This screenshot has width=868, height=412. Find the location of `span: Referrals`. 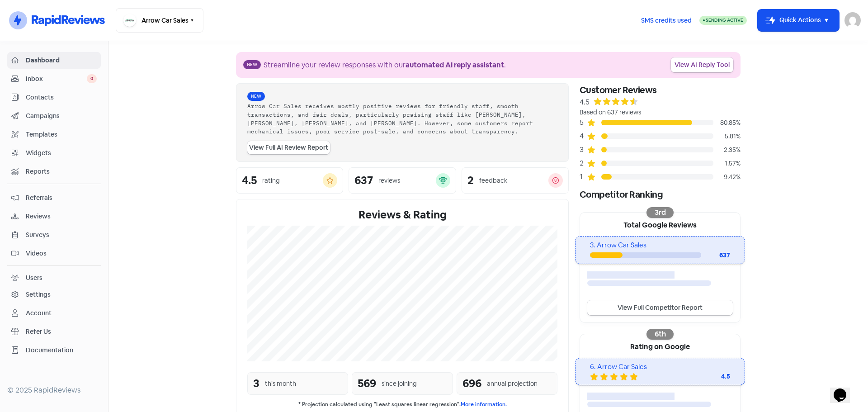

span: Referrals is located at coordinates (61, 198).